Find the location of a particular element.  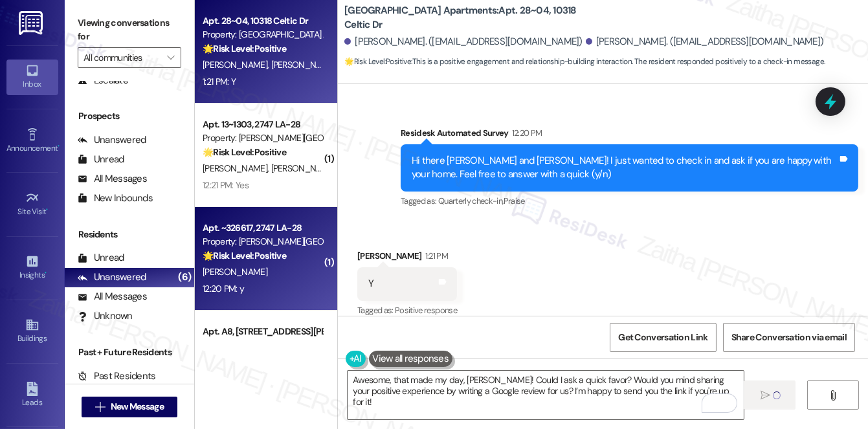

div: Prospects is located at coordinates (130, 115).